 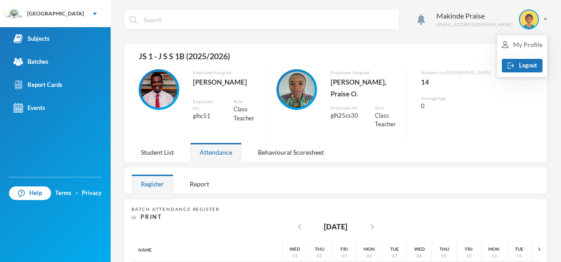 What do you see at coordinates (372, 226) in the screenshot?
I see `i: chevron_right` at bounding box center [372, 226].